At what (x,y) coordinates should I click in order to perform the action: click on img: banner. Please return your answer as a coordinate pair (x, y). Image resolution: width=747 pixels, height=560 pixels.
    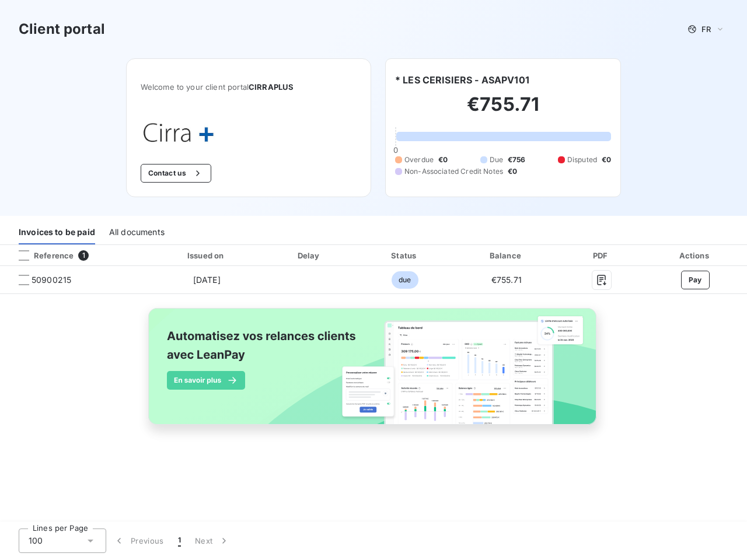
    Looking at the image, I should click on (374, 373).